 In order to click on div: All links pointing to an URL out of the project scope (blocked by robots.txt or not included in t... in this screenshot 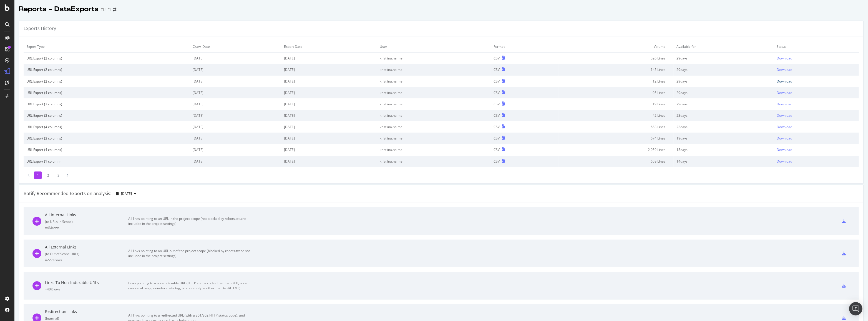, I will do `click(190, 253)`.